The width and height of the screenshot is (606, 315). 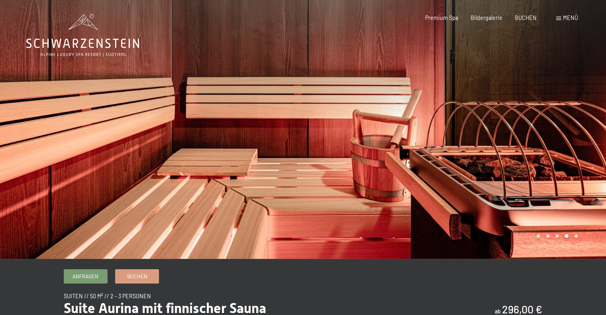 I want to click on span: BUCHEN, so click(x=525, y=18).